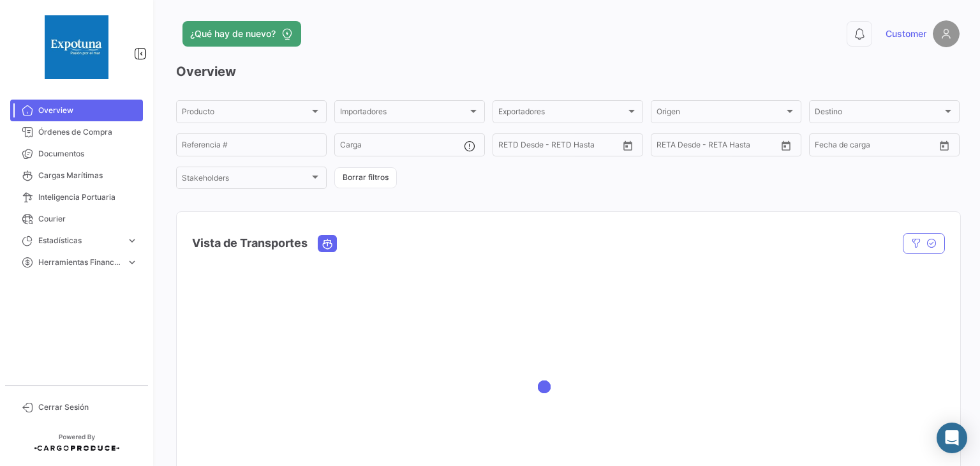 This screenshot has width=980, height=466. Describe the element at coordinates (568, 72) in the screenshot. I see `h3: Overview` at that location.